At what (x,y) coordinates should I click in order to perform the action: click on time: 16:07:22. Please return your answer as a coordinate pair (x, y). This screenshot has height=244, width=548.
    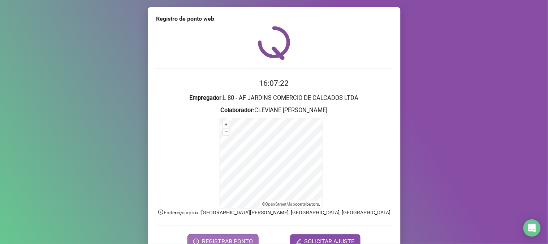
    Looking at the image, I should click on (274, 83).